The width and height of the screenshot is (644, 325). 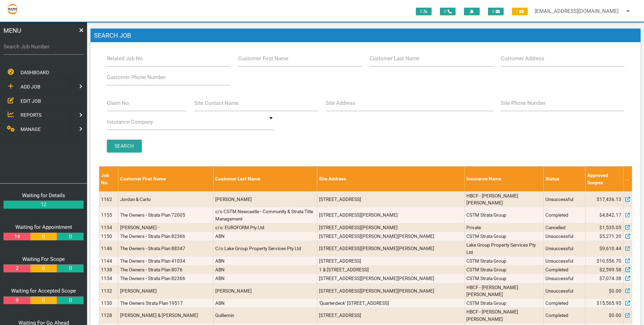 What do you see at coordinates (17, 269) in the screenshot?
I see `a: 2` at bounding box center [17, 269].